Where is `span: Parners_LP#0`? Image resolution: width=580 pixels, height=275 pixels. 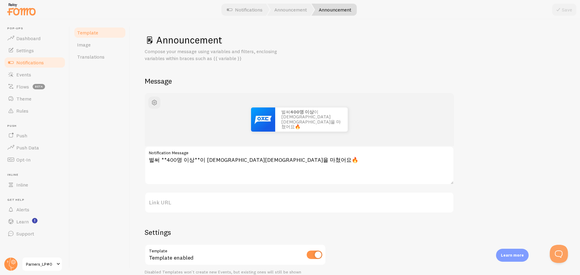 span: Parners_LP#0 is located at coordinates (40, 264).